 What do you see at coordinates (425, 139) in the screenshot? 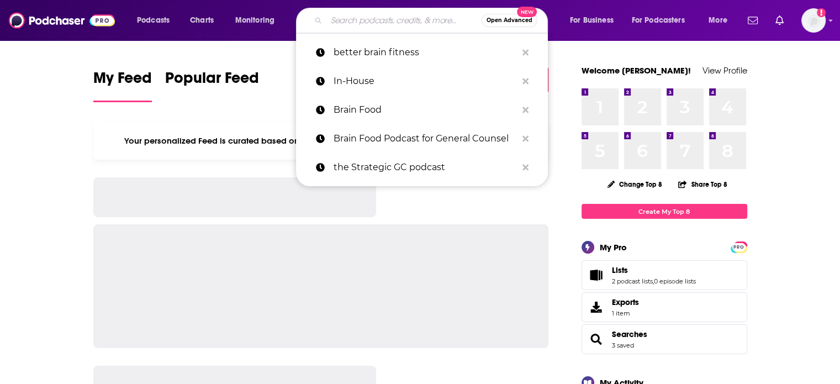
I see `p: Brain Food Podcast for General Counsel` at bounding box center [425, 139].